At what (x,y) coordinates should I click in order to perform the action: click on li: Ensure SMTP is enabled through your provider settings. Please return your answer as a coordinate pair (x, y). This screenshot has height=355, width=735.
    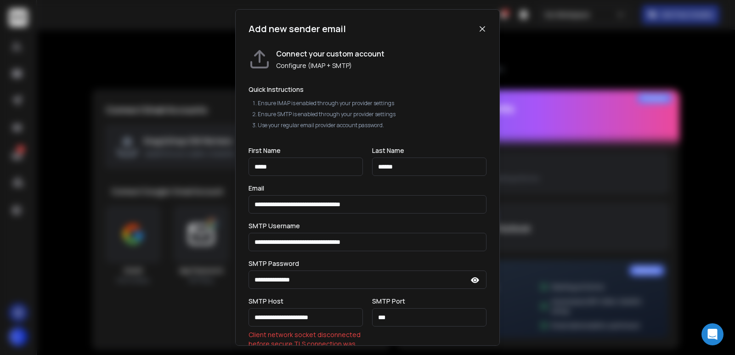
    Looking at the image, I should click on (372, 114).